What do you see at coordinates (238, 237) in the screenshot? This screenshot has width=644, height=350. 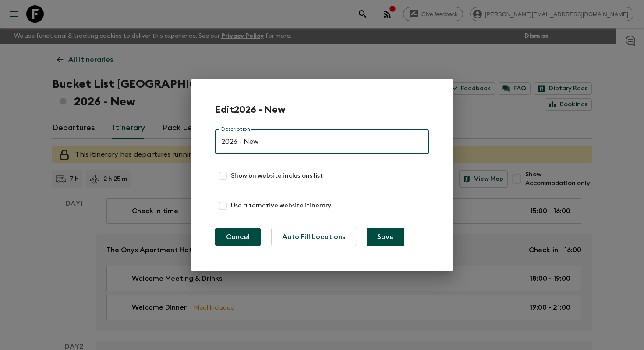 I see `button: Cancel` at bounding box center [238, 237].